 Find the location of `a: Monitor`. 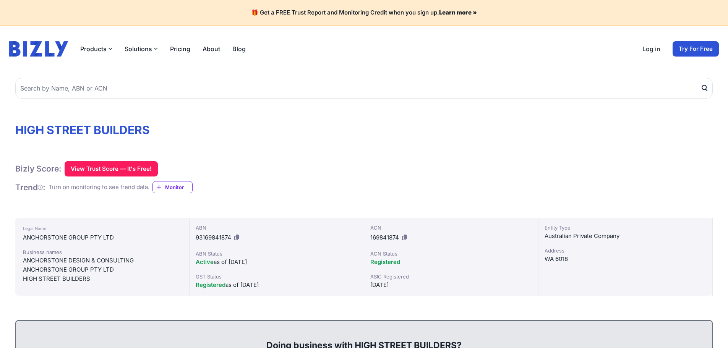

a: Monitor is located at coordinates (172, 187).